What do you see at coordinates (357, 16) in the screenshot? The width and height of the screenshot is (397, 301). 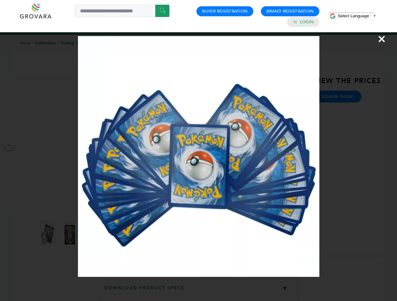 I see `a: Select Language​` at bounding box center [357, 16].